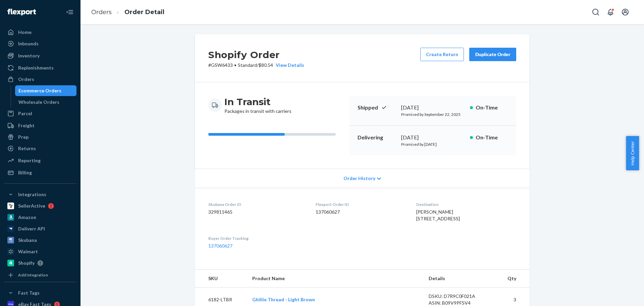  I want to click on div: Replenishments, so click(36, 68).